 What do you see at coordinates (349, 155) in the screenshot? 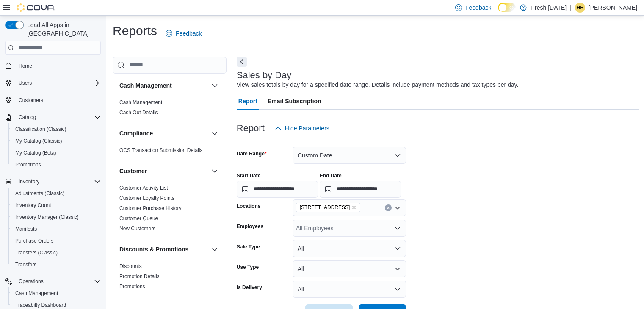
I see `button: Custom Date` at bounding box center [349, 155].